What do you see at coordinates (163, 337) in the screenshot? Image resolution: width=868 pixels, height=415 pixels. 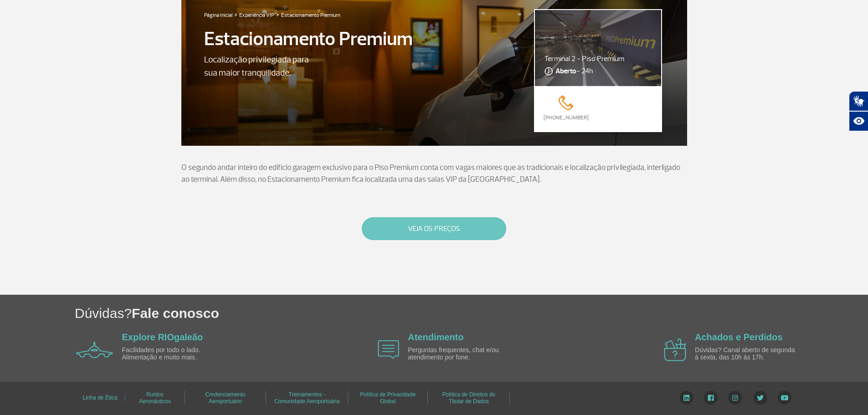 I see `a: Explore RIOgaleão` at bounding box center [163, 337].